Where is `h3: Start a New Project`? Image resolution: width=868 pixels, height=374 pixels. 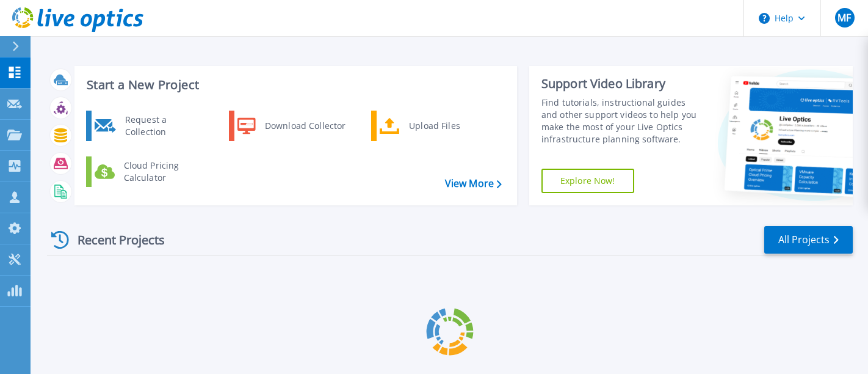 h3: Start a New Project is located at coordinates (294, 85).